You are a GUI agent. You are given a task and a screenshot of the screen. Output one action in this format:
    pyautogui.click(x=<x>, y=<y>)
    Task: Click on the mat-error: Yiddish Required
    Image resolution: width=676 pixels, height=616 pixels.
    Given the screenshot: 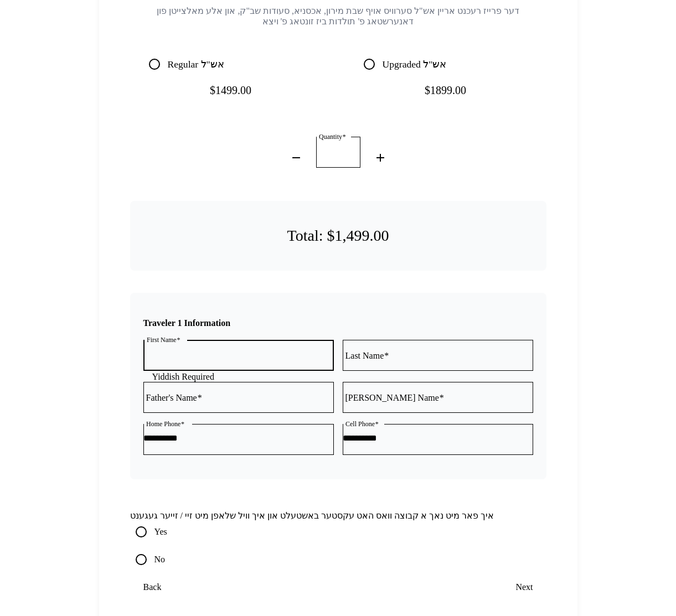 What is the action you would take?
    pyautogui.click(x=239, y=376)
    